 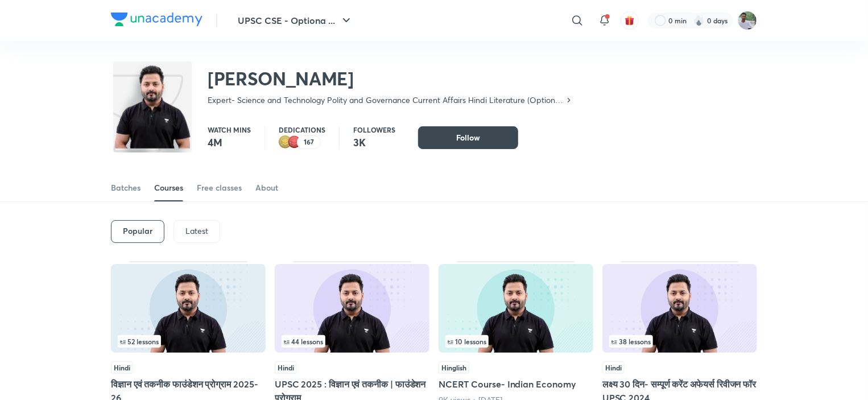 I want to click on span: 10 lessons, so click(x=467, y=341).